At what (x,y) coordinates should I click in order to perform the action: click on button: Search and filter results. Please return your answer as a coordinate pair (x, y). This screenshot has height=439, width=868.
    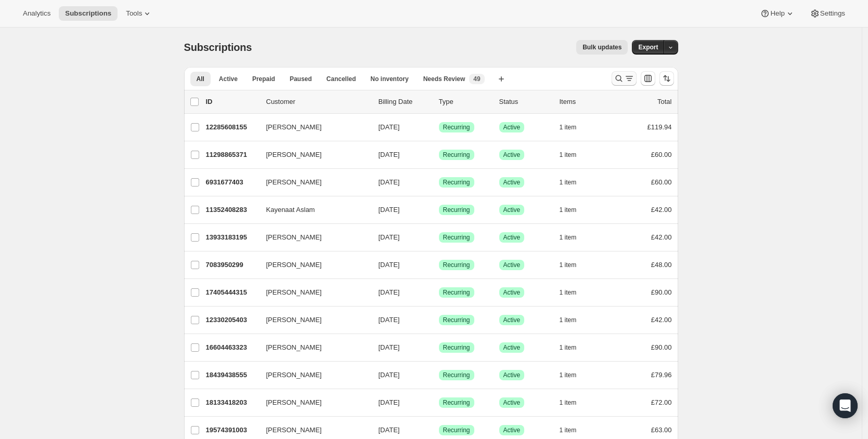
    Looking at the image, I should click on (625, 78).